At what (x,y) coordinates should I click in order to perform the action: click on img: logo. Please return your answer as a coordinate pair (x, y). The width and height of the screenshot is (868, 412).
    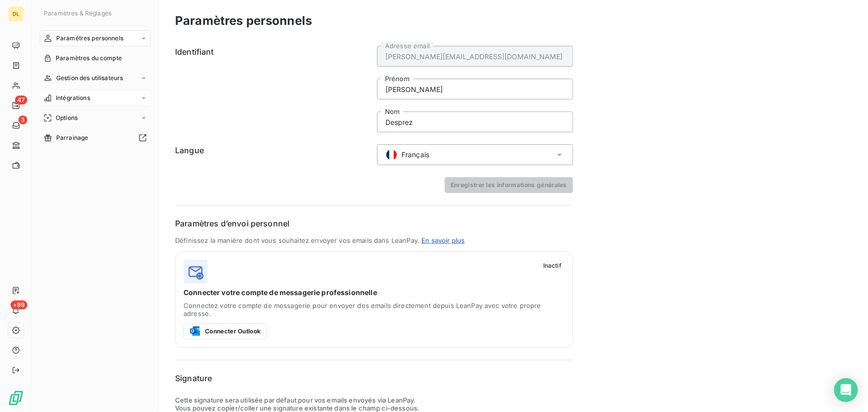
    Looking at the image, I should click on (195, 271).